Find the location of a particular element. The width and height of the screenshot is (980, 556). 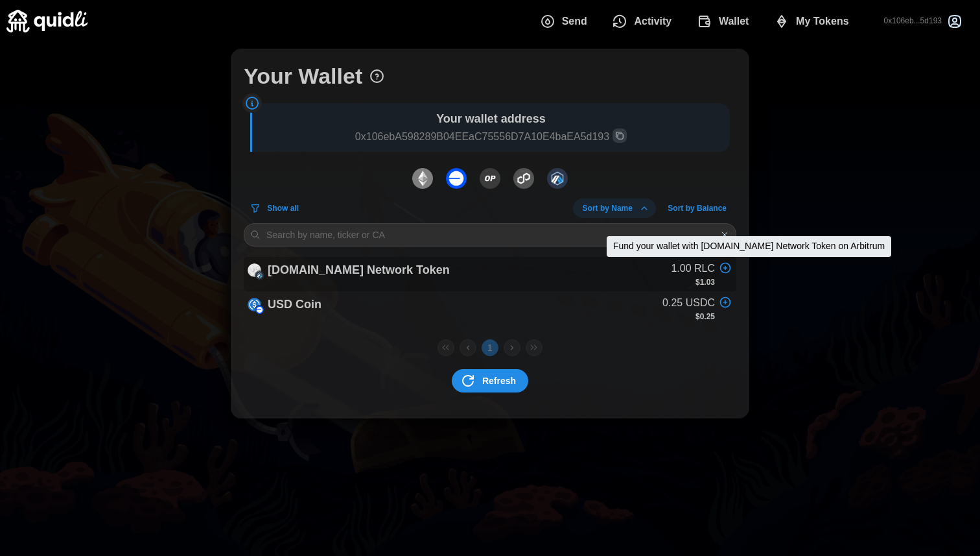

button: Copy wallet address is located at coordinates (620, 136).